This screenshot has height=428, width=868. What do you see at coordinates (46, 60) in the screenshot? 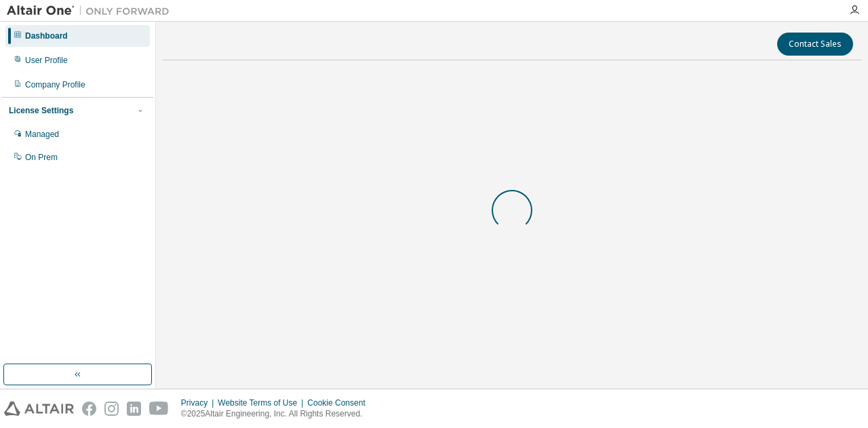
I see `div: User Profile` at bounding box center [46, 60].